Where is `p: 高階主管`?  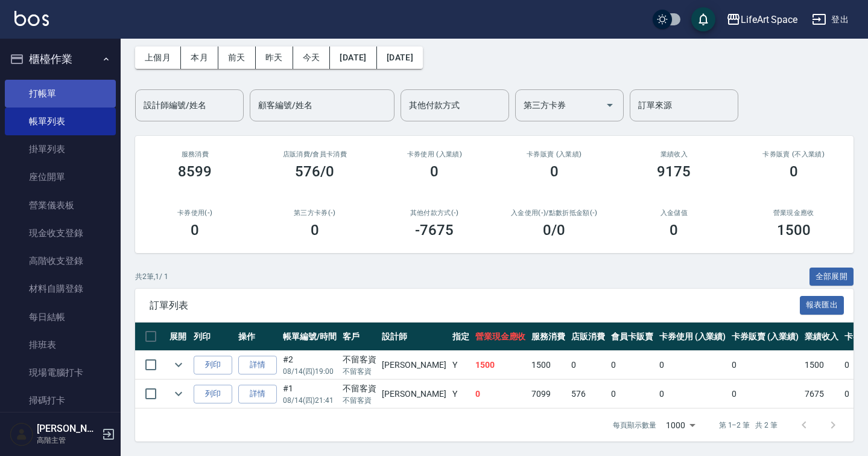
p: 高階主管 is located at coordinates (67, 440).